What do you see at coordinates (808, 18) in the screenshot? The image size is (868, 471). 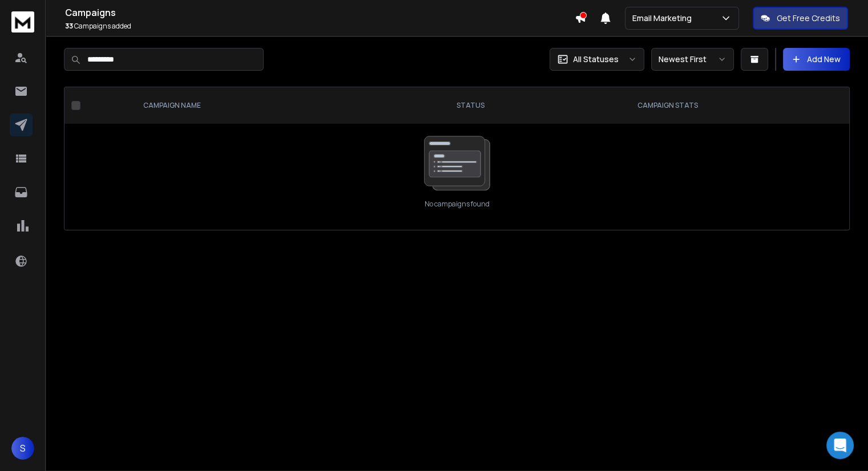 I see `p: Get Free Credits` at bounding box center [808, 18].